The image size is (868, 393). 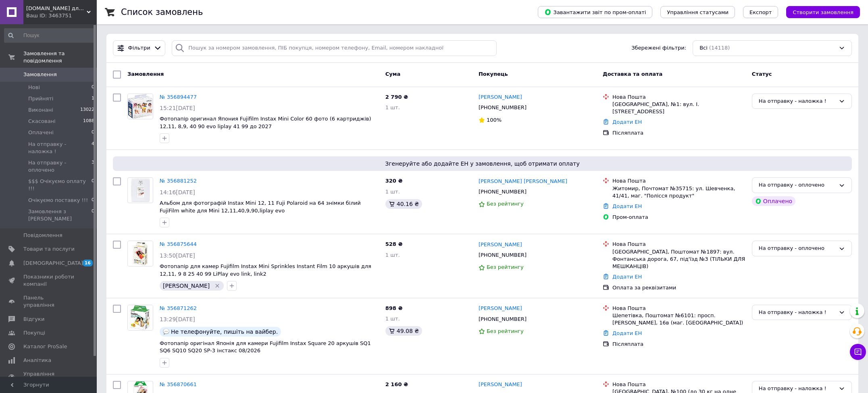 What do you see at coordinates (819, 12) in the screenshot?
I see `a: Створити замовлення` at bounding box center [819, 12].